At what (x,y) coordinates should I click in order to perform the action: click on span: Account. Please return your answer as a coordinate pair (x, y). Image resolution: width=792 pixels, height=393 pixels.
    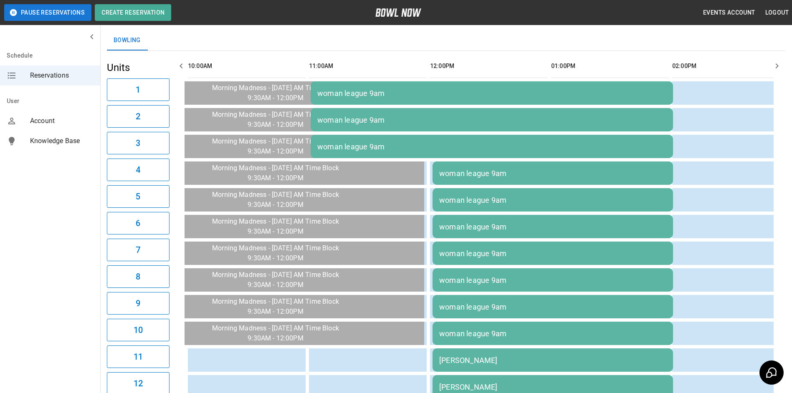
    Looking at the image, I should click on (62, 121).